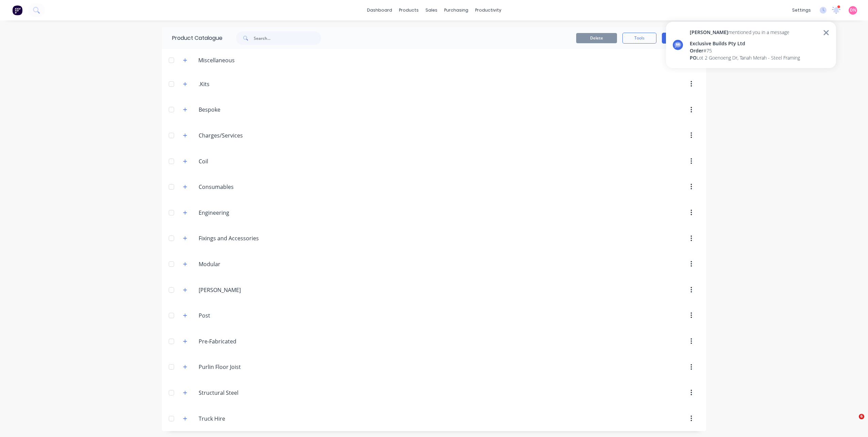  What do you see at coordinates (697, 50) in the screenshot?
I see `span: Order` at bounding box center [697, 50].